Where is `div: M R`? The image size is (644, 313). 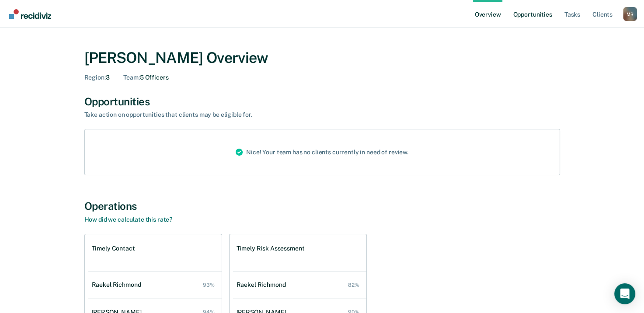
div: M R is located at coordinates (630, 14).